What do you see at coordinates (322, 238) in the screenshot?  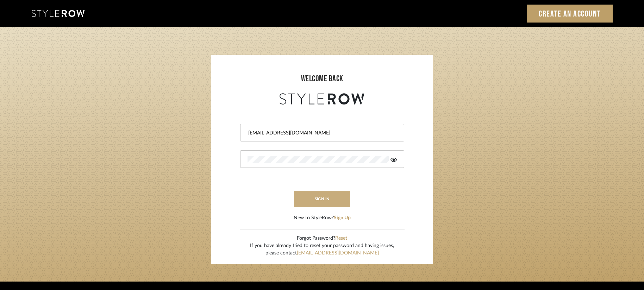 I see `div: Forgot Password?` at bounding box center [322, 238].